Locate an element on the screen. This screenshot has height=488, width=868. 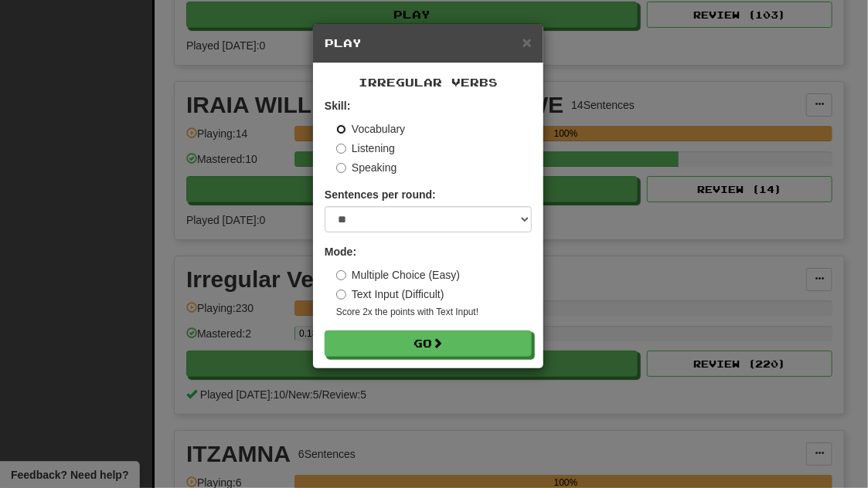
input: Text Input (Difficult) is located at coordinates (341, 294).